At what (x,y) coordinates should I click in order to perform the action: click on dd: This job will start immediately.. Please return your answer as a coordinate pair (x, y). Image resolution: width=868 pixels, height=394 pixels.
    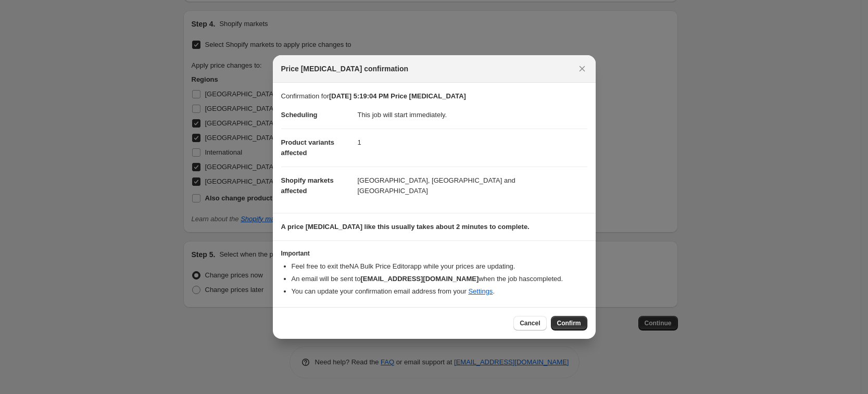
    Looking at the image, I should click on (473, 115).